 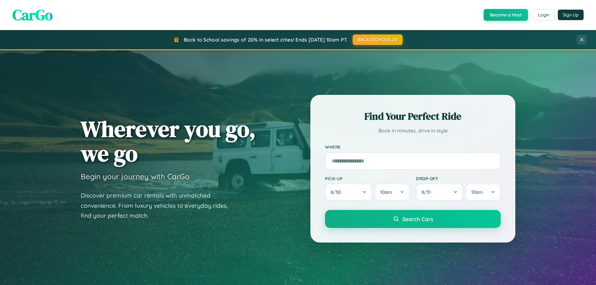 I want to click on h1: Wherever you go, we go, so click(x=168, y=141).